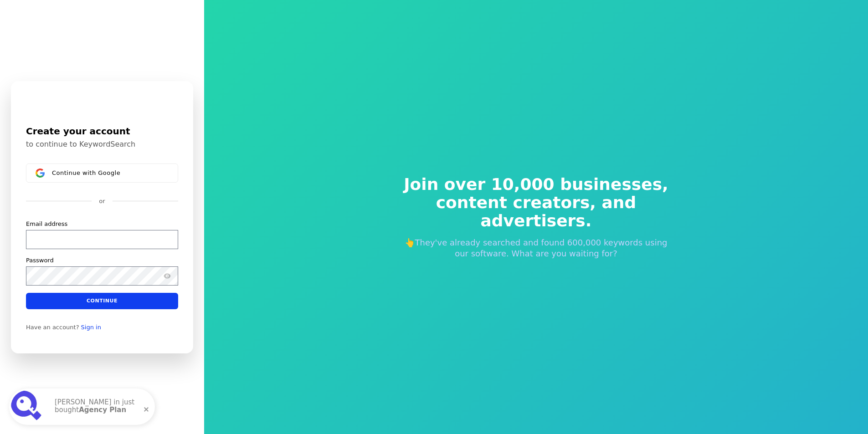 This screenshot has width=868, height=434. I want to click on p: to continue to KeywordSearch, so click(102, 145).